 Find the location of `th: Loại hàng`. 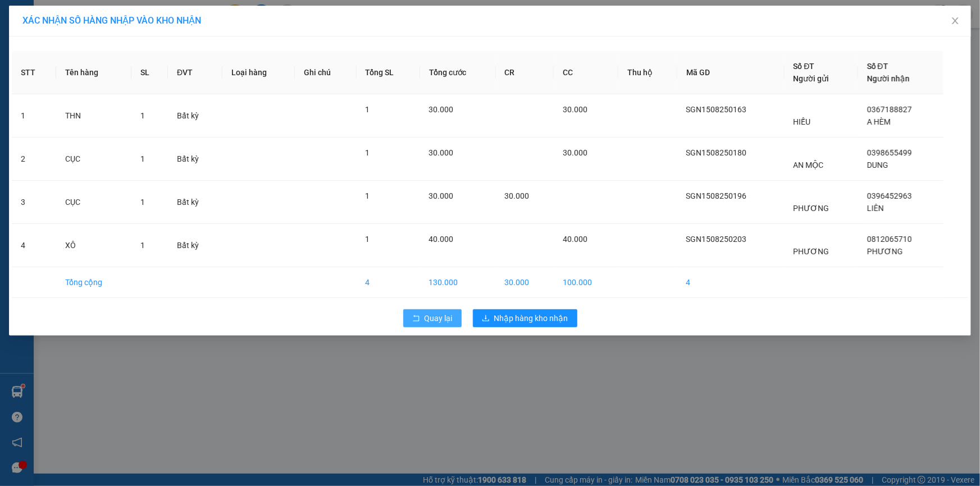

th: Loại hàng is located at coordinates (259, 73).